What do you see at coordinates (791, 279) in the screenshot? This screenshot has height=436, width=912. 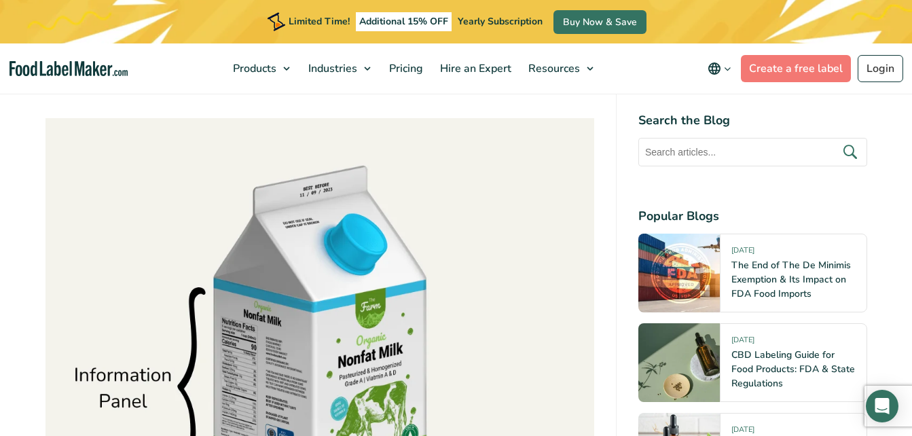 I see `a: The End of The De Minimis Exemption & Its Impact on FDA Food Imports` at bounding box center [791, 279].